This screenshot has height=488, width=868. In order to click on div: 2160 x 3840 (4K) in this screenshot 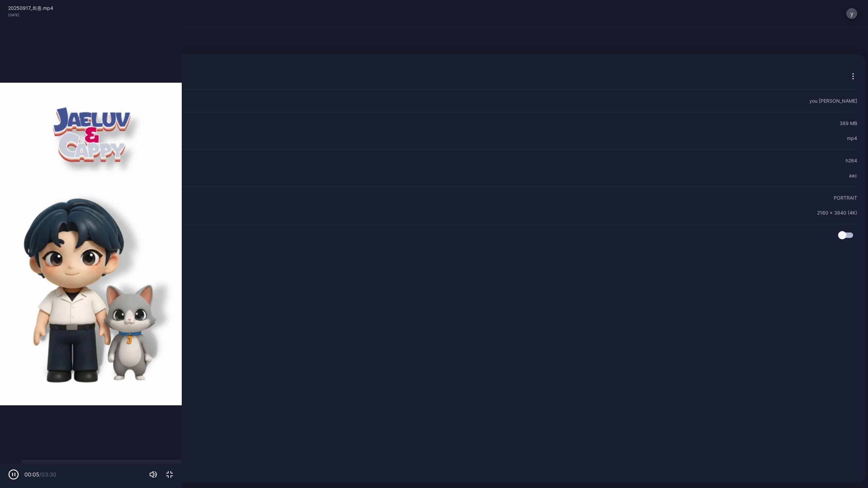, I will do `click(837, 213)`.